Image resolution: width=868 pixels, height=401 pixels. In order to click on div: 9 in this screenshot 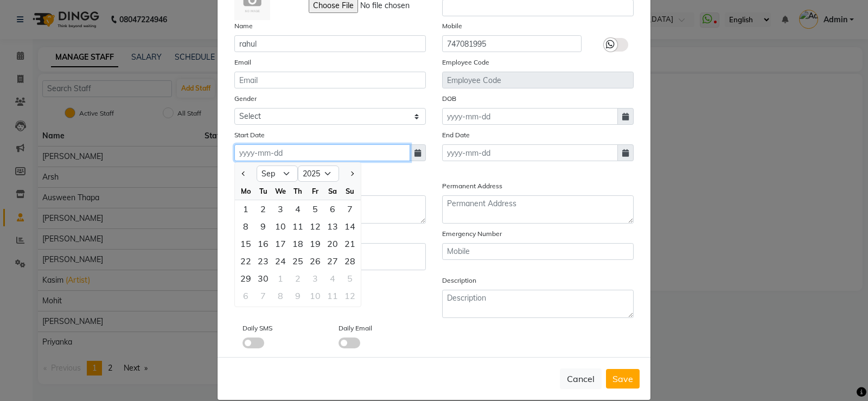, I will do `click(263, 226)`.